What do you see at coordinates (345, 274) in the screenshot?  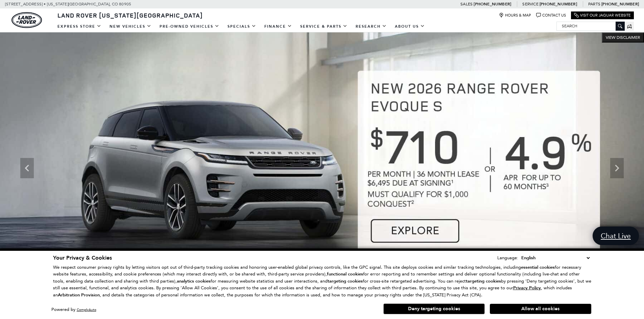 I see `strong: functional cookies` at bounding box center [345, 274].